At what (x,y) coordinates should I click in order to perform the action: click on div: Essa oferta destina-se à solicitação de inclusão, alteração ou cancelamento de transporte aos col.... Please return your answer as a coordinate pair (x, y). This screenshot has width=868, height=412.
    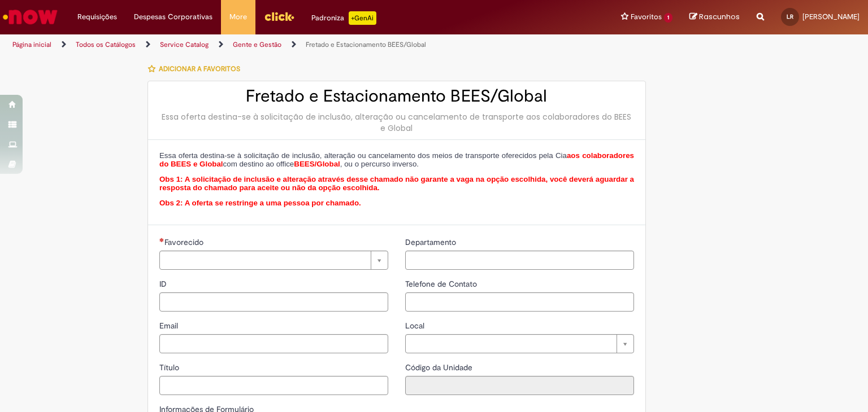
    Looking at the image, I should click on (396, 122).